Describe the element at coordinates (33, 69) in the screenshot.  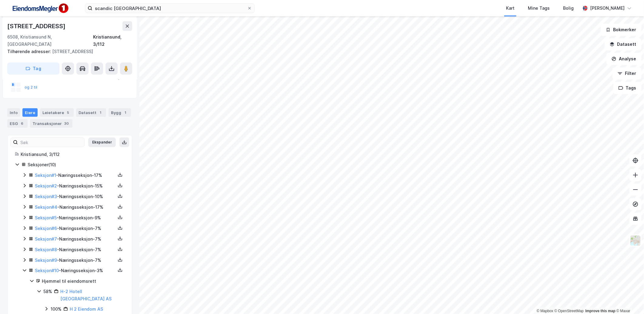
I see `button: Tag` at that location.